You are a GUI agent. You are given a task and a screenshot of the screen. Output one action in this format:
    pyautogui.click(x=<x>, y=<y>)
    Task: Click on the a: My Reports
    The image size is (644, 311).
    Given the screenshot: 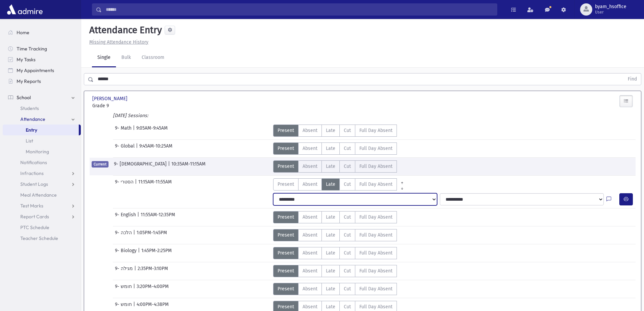 What is the action you would take?
    pyautogui.click(x=42, y=82)
    